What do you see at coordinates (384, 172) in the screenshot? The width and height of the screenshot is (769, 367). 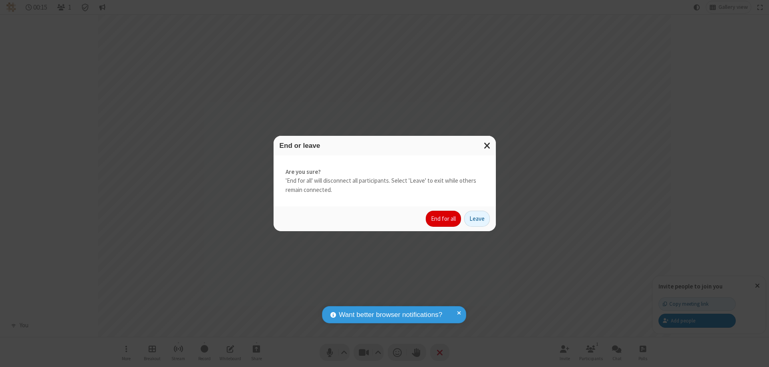 I see `strong: Are you sure?` at bounding box center [384, 172].